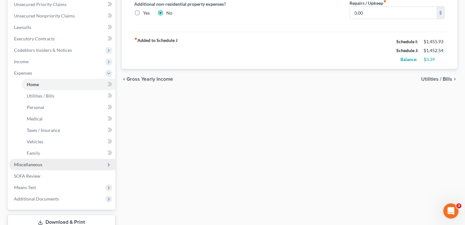  Describe the element at coordinates (459, 206) in the screenshot. I see `span: 3` at that location.